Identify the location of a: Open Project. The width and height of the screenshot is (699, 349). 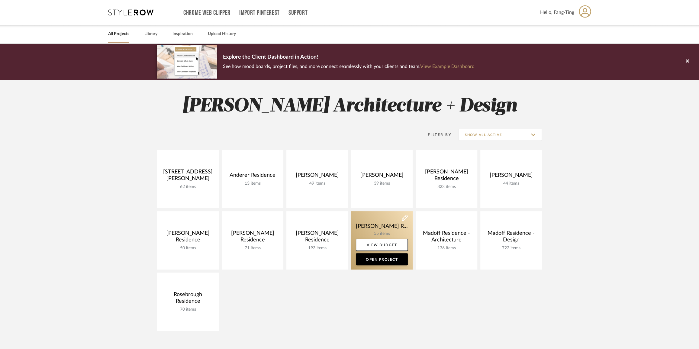
(382, 259).